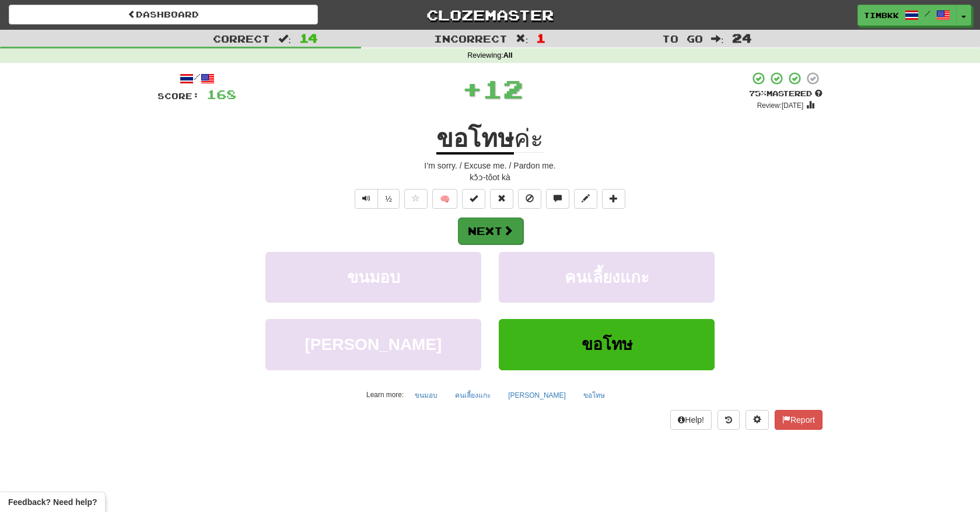 The image size is (980, 512). What do you see at coordinates (388, 198) in the screenshot?
I see `button: ½` at bounding box center [388, 198].